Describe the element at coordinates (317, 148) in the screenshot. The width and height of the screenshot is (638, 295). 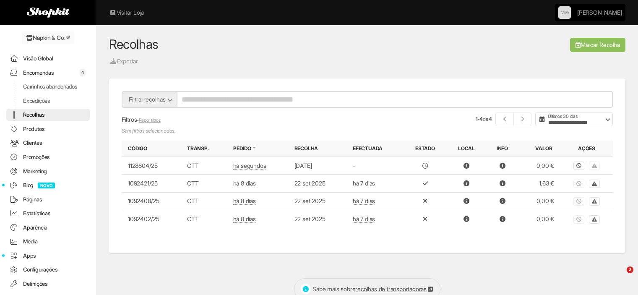
I see `th: Recolha` at that location.